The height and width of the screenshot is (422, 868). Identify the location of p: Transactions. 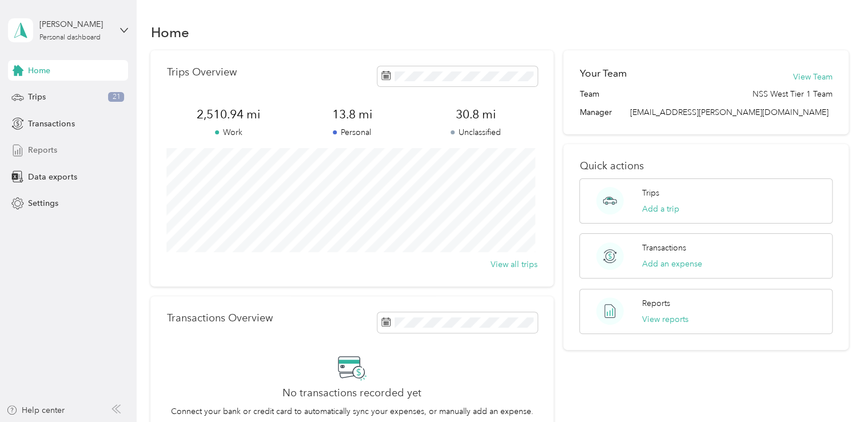
(664, 248).